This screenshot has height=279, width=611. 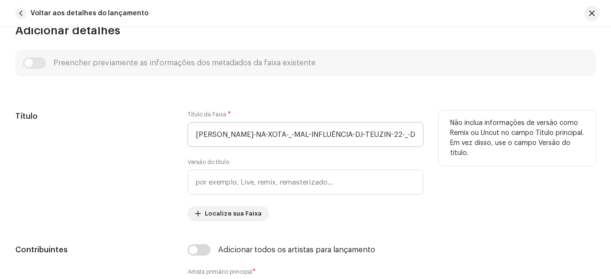 What do you see at coordinates (296, 250) in the screenshot?
I see `div: Adicionar todos os artistas para lançamento` at bounding box center [296, 250].